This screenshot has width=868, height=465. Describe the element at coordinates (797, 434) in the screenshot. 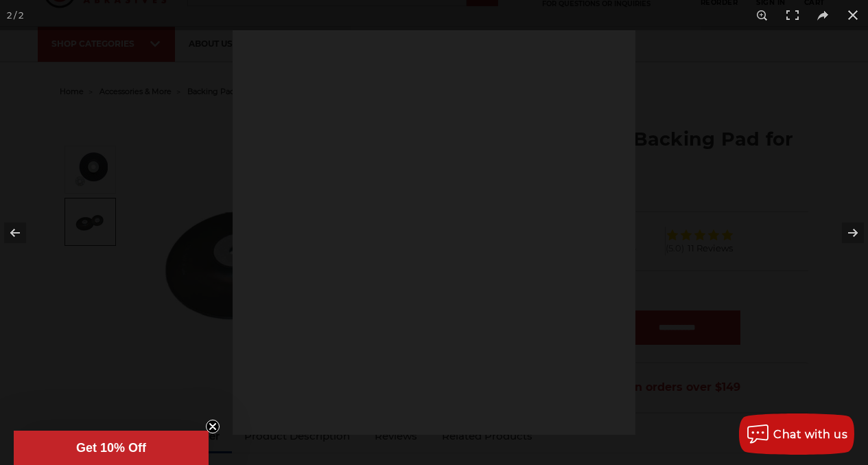

I see `button: Chat with us` at that location.